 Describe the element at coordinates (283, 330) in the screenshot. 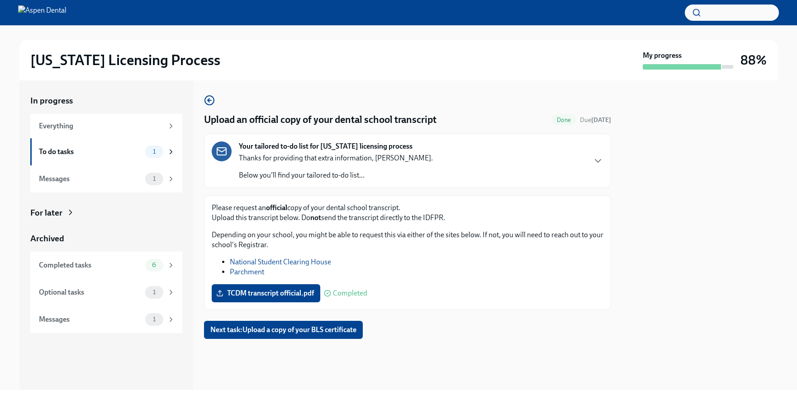

I see `a: Next task:Upload a copy of your BLS certificate` at that location.